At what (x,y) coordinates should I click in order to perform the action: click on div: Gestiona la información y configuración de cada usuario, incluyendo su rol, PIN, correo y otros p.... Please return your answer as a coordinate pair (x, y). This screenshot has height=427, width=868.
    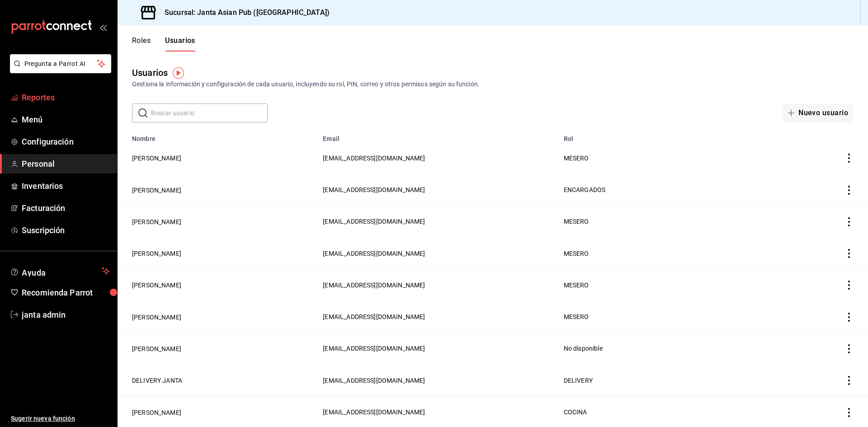
    Looking at the image, I should click on (493, 84).